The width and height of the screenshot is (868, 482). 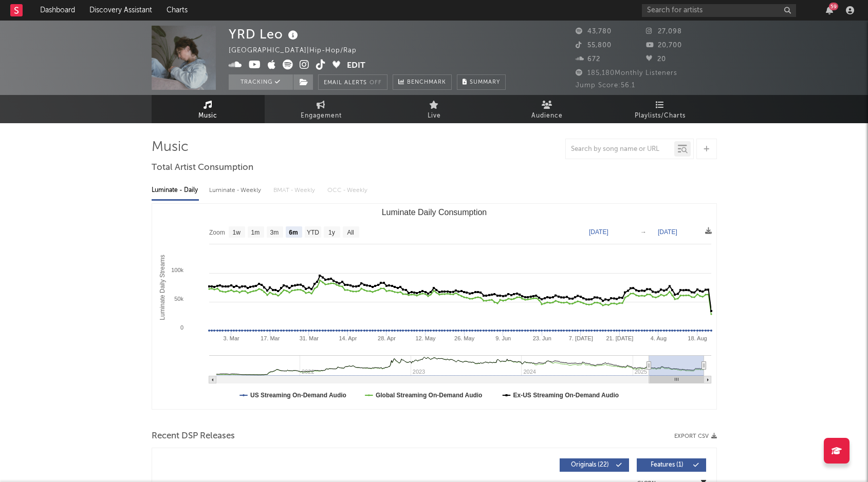 I want to click on a: Benchmark, so click(x=422, y=82).